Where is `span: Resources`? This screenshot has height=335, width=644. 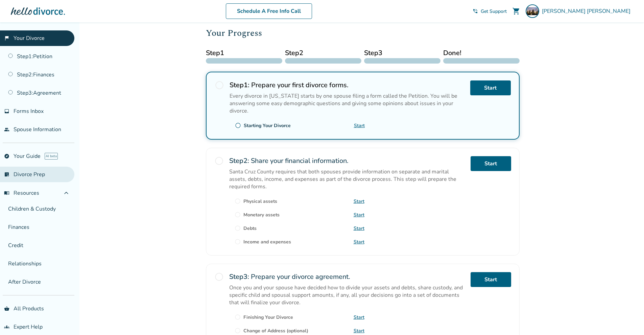
span: Resources is located at coordinates (22, 193).